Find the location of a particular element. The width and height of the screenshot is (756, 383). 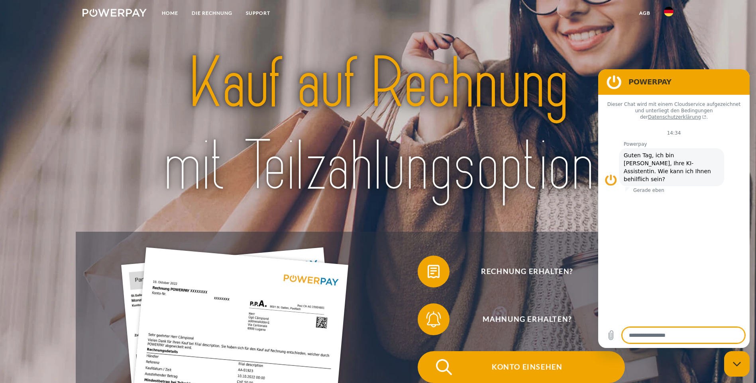

img: qb_search.svg is located at coordinates (444, 367).